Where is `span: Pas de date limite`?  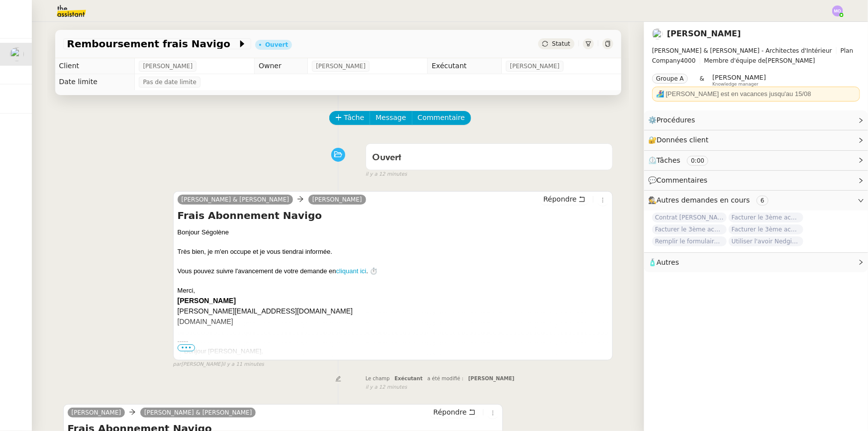
span: Pas de date limite is located at coordinates (169, 82).